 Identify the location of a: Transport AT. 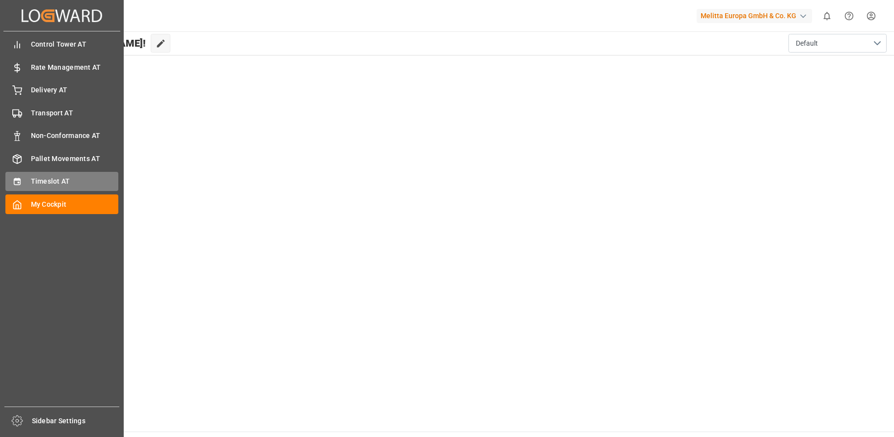
(62, 112).